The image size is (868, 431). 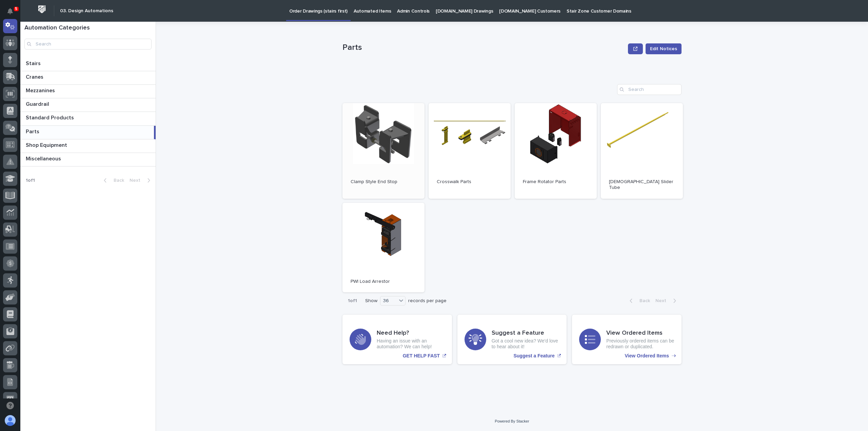 What do you see at coordinates (640, 344) in the screenshot?
I see `p: Previously ordered items can be redrawn or duplicated.` at bounding box center [640, 344].